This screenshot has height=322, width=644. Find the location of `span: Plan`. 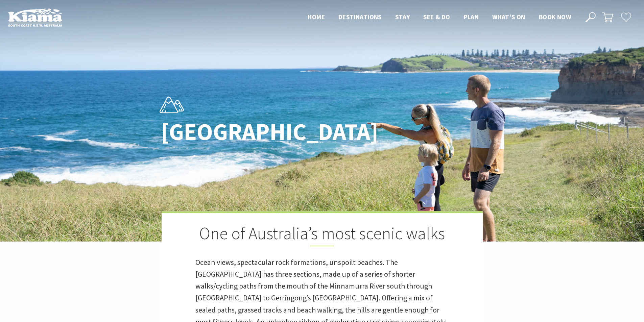

span: Plan is located at coordinates (471, 17).